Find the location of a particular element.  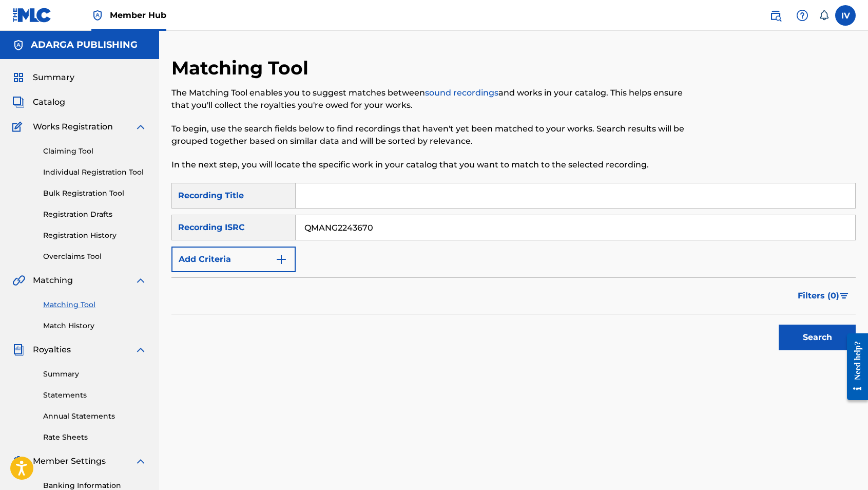

a: Match History is located at coordinates (95, 325).